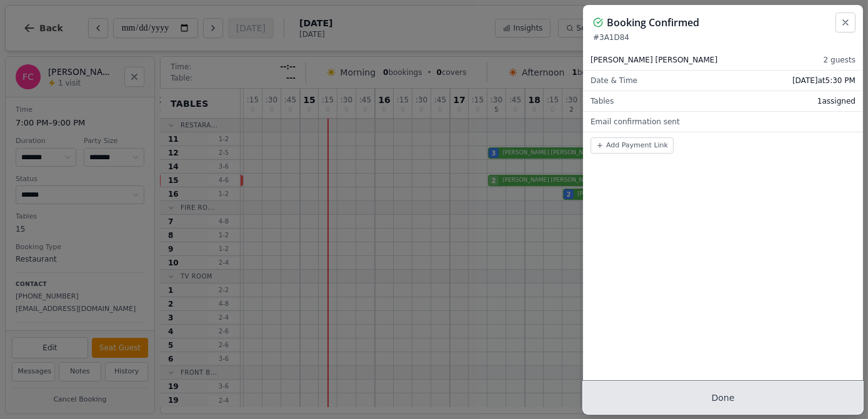  I want to click on span: Tables, so click(601, 101).